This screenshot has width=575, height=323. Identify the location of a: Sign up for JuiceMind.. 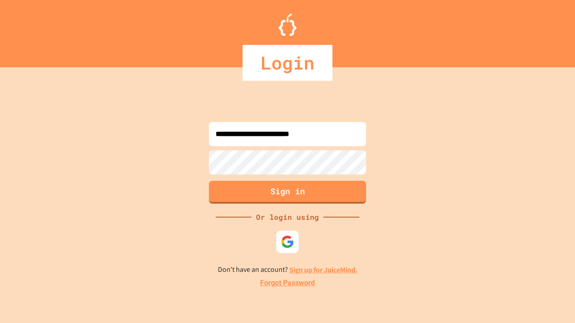
(323, 270).